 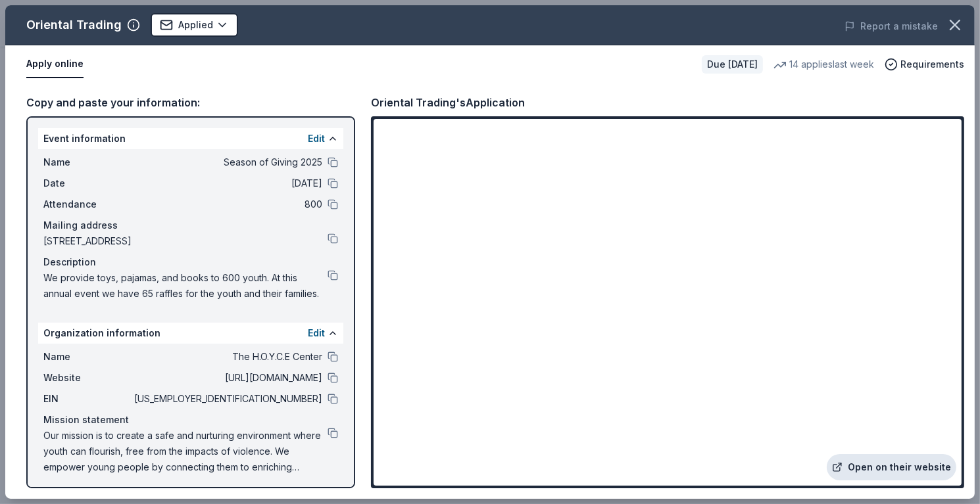 I want to click on div: Mission statement, so click(x=191, y=419).